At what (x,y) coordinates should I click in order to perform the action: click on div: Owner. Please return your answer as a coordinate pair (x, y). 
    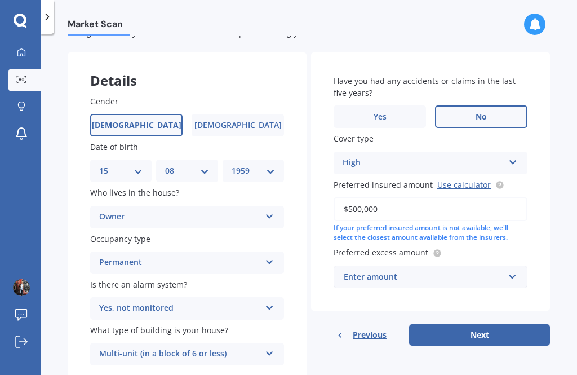
    Looking at the image, I should click on (180, 217).